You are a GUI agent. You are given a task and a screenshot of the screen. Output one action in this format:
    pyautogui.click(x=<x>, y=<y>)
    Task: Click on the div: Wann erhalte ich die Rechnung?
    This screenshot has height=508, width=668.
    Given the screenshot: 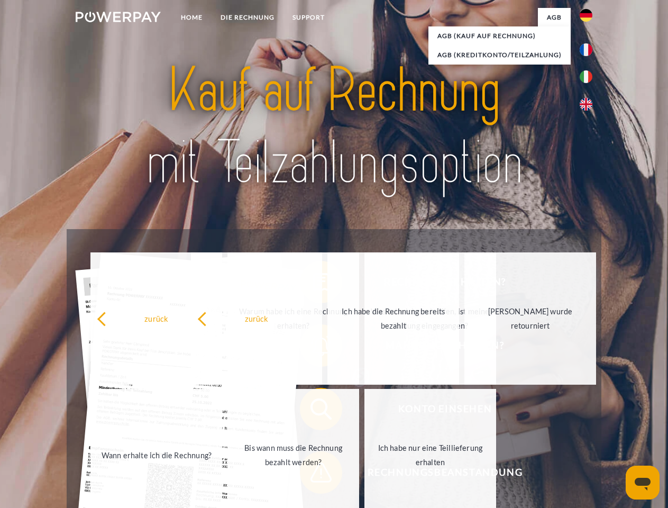 What is the action you would take?
    pyautogui.click(x=156, y=454)
    